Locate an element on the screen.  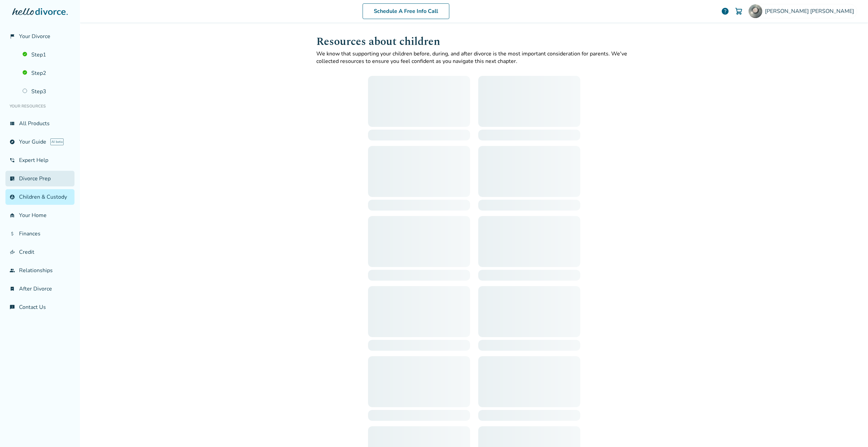
span: group is located at coordinates (13, 271).